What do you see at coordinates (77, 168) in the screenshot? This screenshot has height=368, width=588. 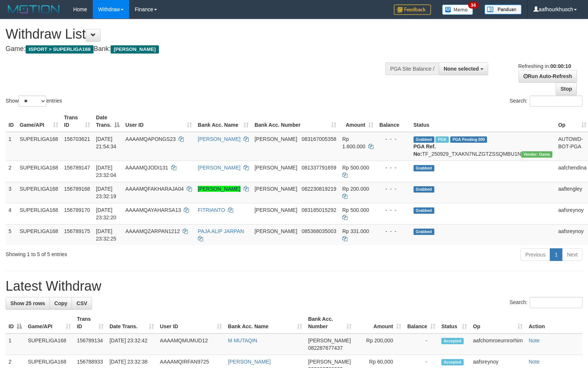 I see `span: 156789147` at bounding box center [77, 168].